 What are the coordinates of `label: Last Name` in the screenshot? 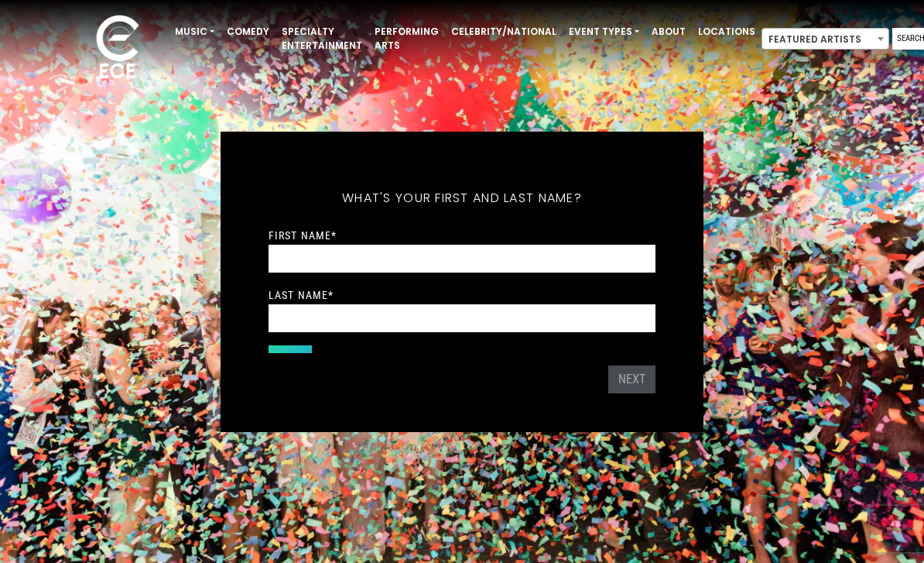 It's located at (301, 295).